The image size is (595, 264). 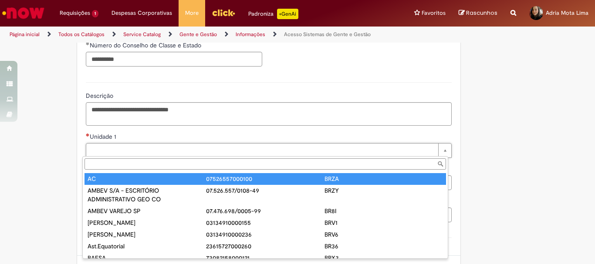 I want to click on div: AC, so click(x=147, y=179).